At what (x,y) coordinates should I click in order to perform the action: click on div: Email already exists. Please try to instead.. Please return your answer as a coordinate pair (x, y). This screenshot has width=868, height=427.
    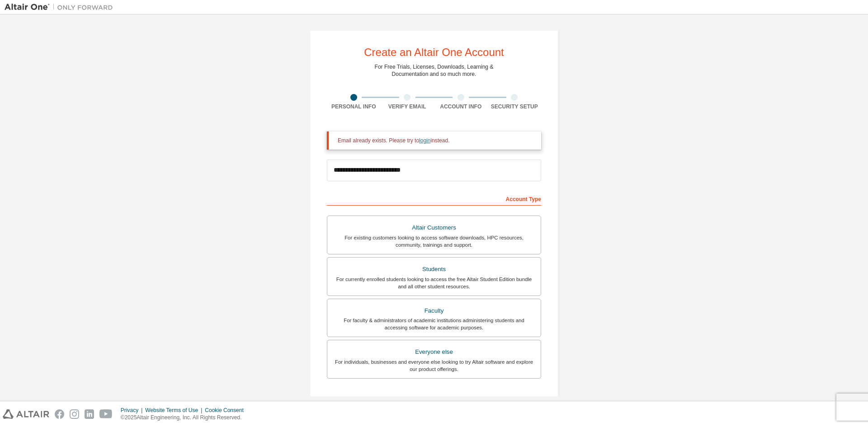
    Looking at the image, I should click on (436, 141).